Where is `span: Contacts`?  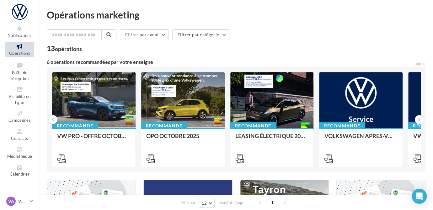 span: Contacts is located at coordinates (19, 139).